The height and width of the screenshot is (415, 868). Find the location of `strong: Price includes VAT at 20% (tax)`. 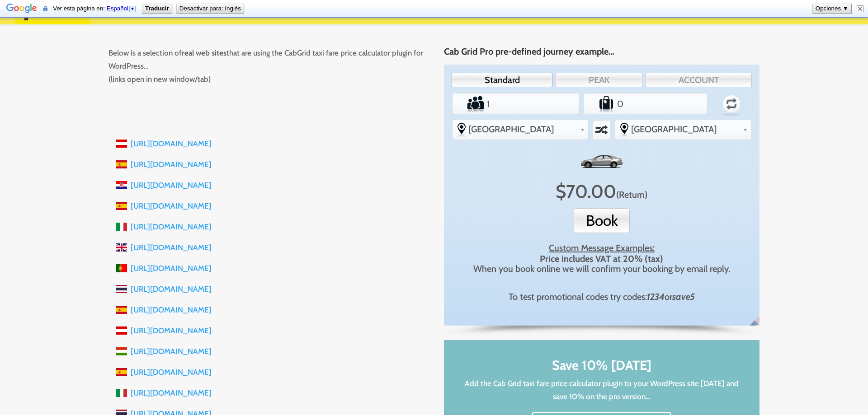

strong: Price includes VAT at 20% (tax) is located at coordinates (601, 259).